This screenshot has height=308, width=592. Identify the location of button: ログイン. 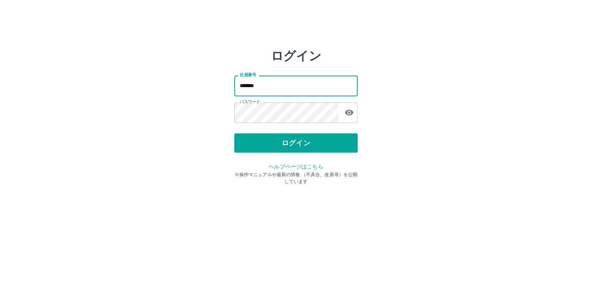
(296, 143).